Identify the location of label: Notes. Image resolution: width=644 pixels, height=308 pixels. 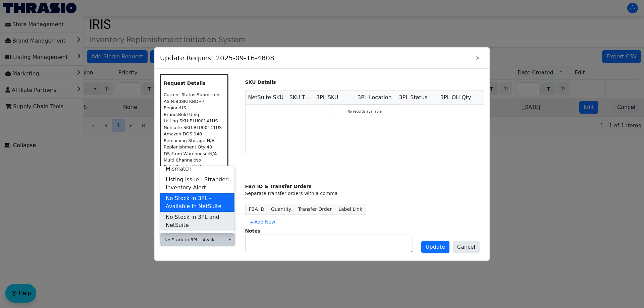
(253, 231).